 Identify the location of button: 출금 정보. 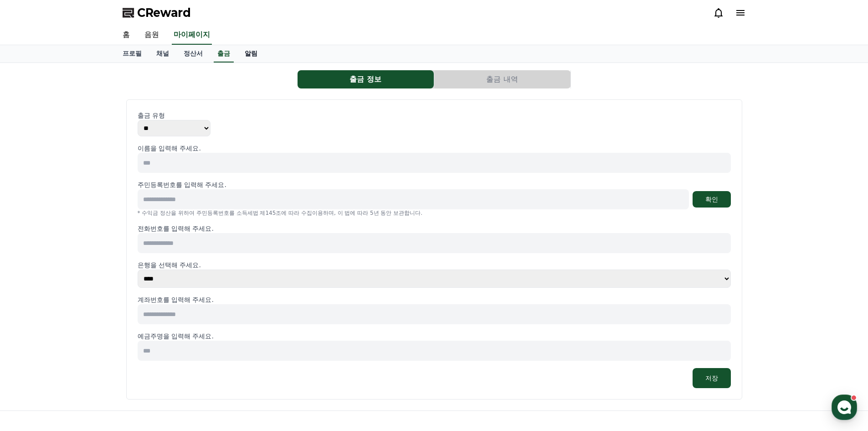
(365, 79).